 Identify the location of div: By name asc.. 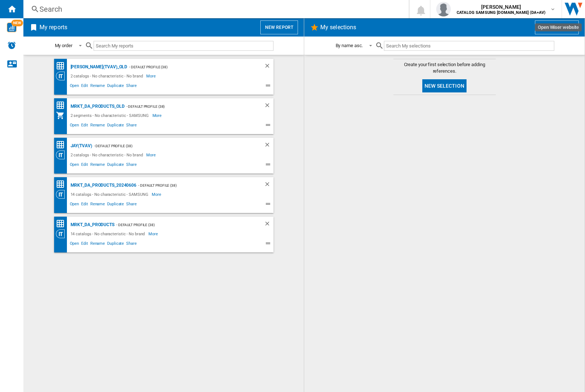
(349, 45).